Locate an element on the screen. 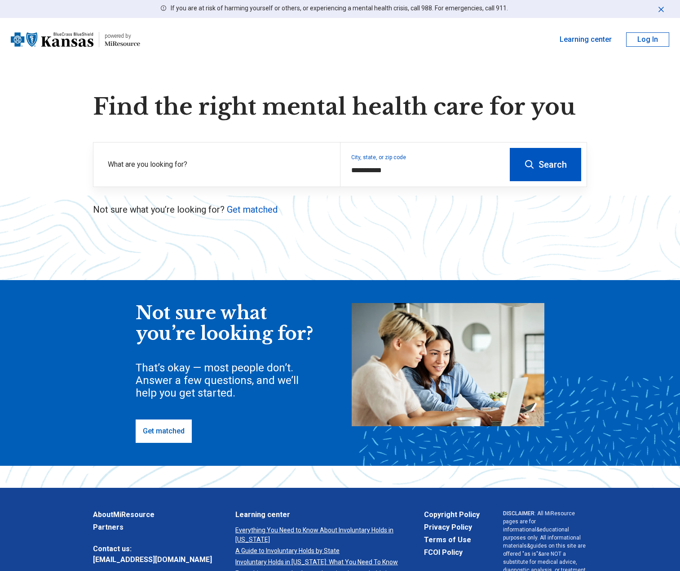 The width and height of the screenshot is (680, 571). a: A Guide to Involuntary Holds by State is located at coordinates (318, 550).